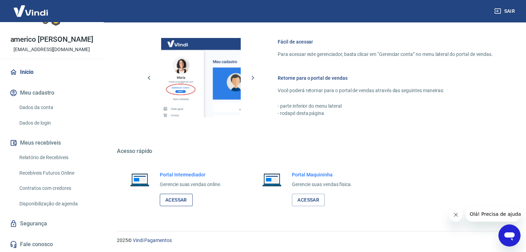  Describe the element at coordinates (191, 185) in the screenshot. I see `p: Gerencie suas vendas online.` at that location.